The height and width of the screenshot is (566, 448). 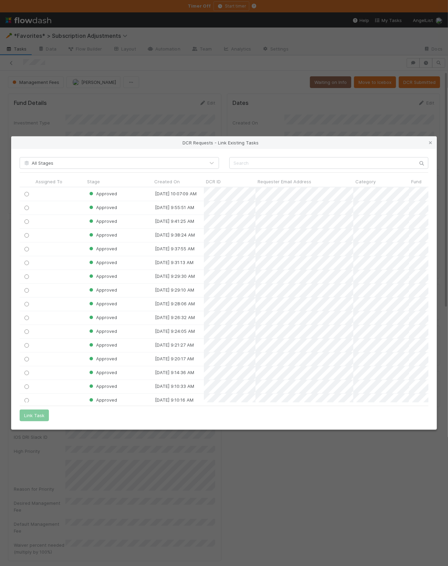 I want to click on input: Search, so click(x=329, y=163).